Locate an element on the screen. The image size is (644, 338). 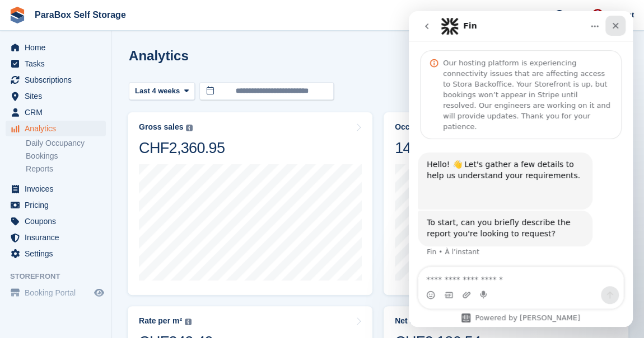
button: Envoyer un message… is located at coordinates (201, 284).